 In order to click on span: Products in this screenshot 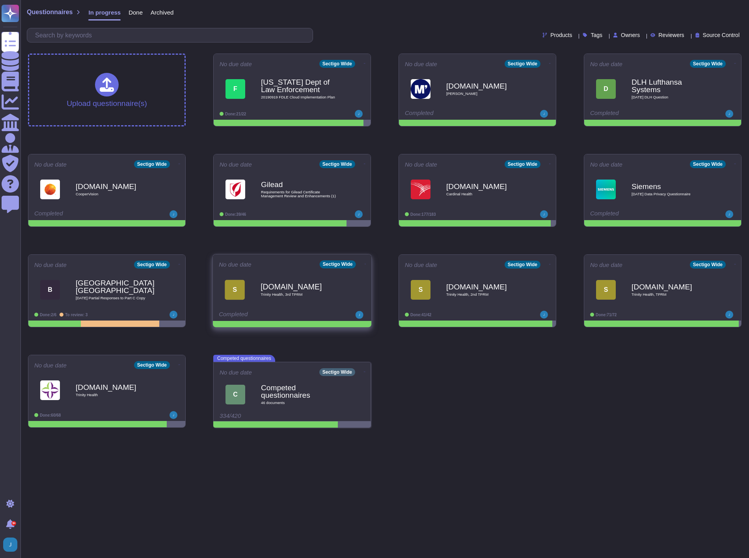, I will do `click(561, 35)`.